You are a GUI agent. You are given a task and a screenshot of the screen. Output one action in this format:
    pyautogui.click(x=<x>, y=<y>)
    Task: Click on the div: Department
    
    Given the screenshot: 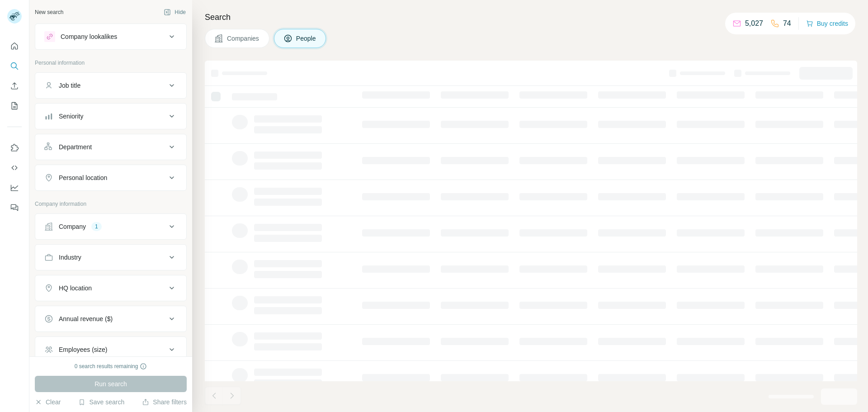 What is the action you would take?
    pyautogui.click(x=75, y=147)
    